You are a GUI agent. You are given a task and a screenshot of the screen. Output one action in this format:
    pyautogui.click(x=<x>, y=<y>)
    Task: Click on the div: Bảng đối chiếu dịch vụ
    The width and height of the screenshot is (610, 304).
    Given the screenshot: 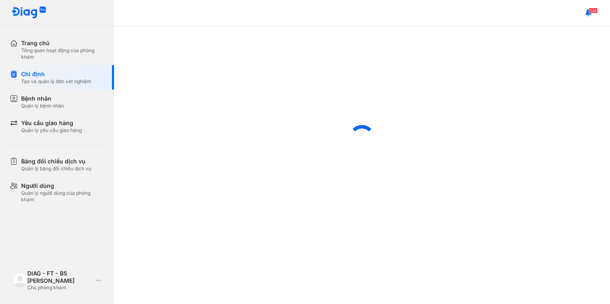 What is the action you would take?
    pyautogui.click(x=56, y=161)
    